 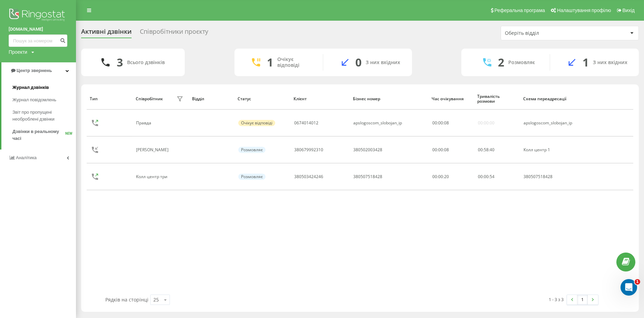 I want to click on span: Центр звернень, so click(x=34, y=70).